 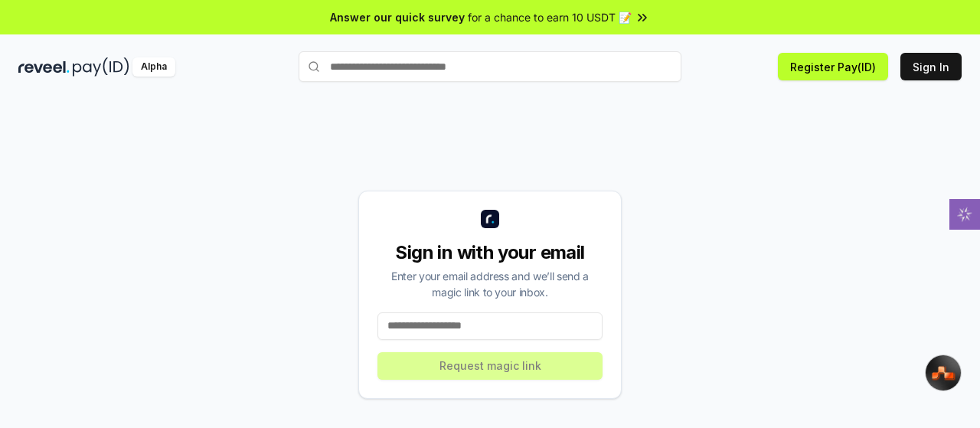 What do you see at coordinates (943, 373) in the screenshot?
I see `img: svg+xml,%3Csvg%20xmlns%3D%22http%3A%2F%2Fwww.w3.org%2F2000%2Fsvg%22%20width%3D%2233%22%20height%3...` at bounding box center [943, 373].